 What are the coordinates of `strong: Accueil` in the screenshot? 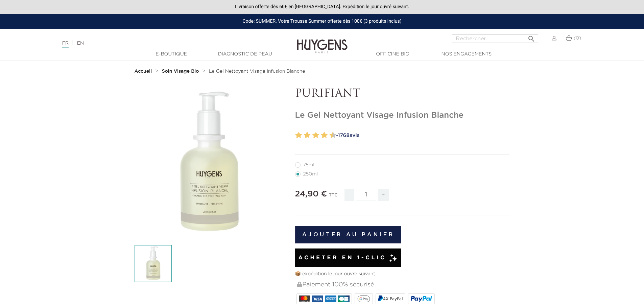 It's located at (143, 71).